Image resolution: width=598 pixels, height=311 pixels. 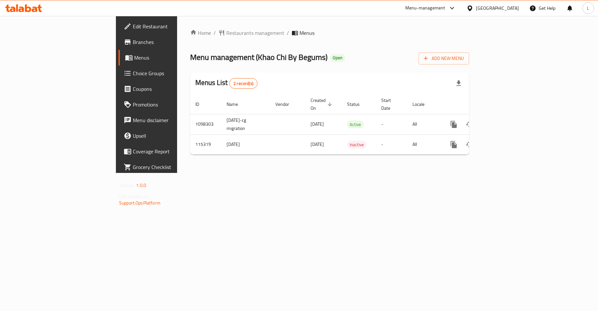 I want to click on span: Version:, so click(x=127, y=185).